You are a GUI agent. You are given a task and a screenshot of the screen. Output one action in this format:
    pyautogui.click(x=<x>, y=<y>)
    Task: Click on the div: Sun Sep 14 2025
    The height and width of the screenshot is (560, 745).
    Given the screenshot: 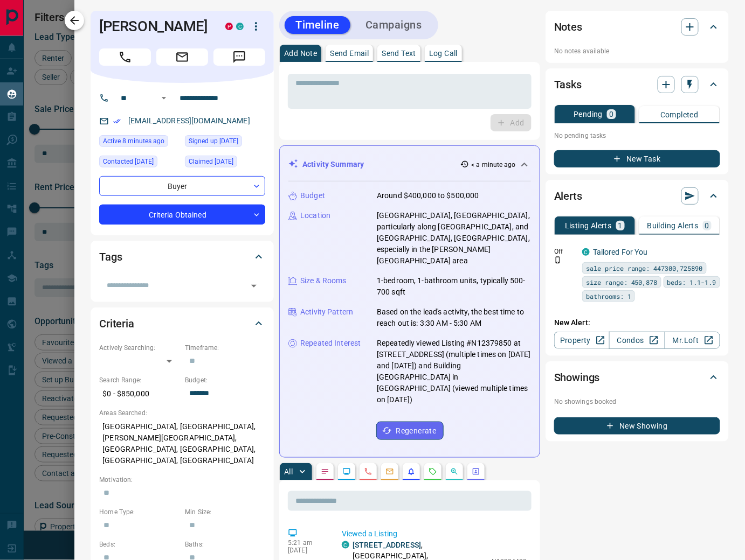 What is the action you would take?
    pyautogui.click(x=139, y=143)
    